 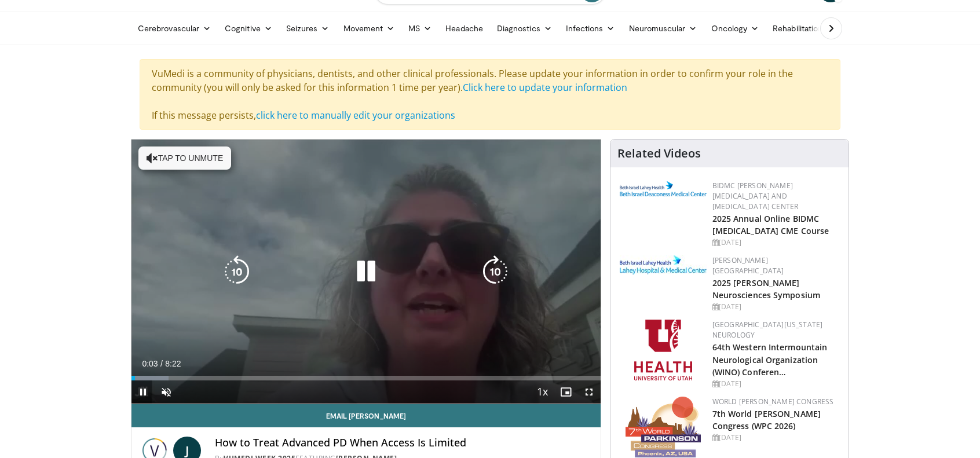 I want to click on a: Infections, so click(x=590, y=28).